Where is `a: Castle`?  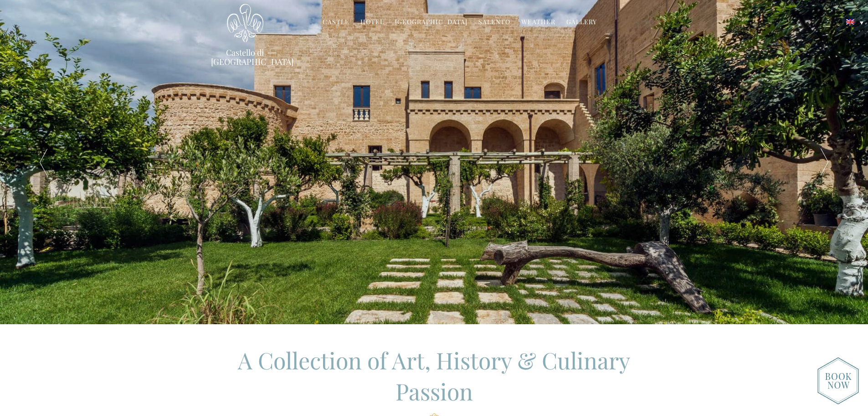 a: Castle is located at coordinates (336, 22).